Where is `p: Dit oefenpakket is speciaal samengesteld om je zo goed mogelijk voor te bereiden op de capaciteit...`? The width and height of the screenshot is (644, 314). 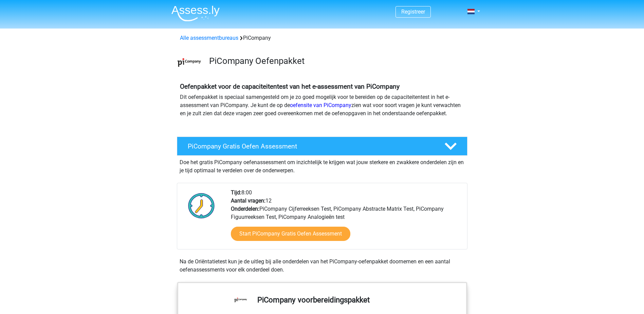 p: Dit oefenpakket is speciaal samengesteld om je zo goed mogelijk voor te bereiden op de capaciteit... is located at coordinates (322, 105).